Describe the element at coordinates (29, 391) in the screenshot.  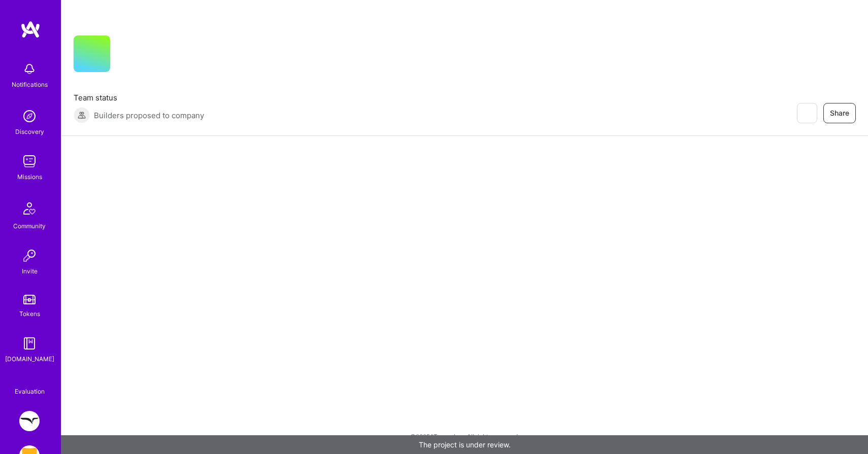
I see `div: Evaluation` at that location.